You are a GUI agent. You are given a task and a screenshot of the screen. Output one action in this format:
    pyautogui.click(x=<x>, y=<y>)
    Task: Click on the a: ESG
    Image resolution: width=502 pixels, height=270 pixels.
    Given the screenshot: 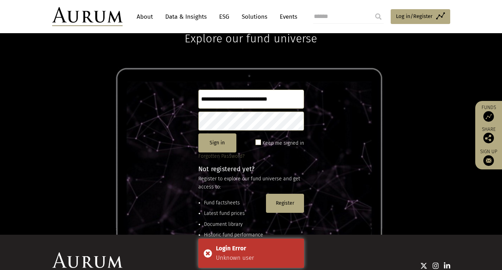 What is the action you would take?
    pyautogui.click(x=224, y=17)
    